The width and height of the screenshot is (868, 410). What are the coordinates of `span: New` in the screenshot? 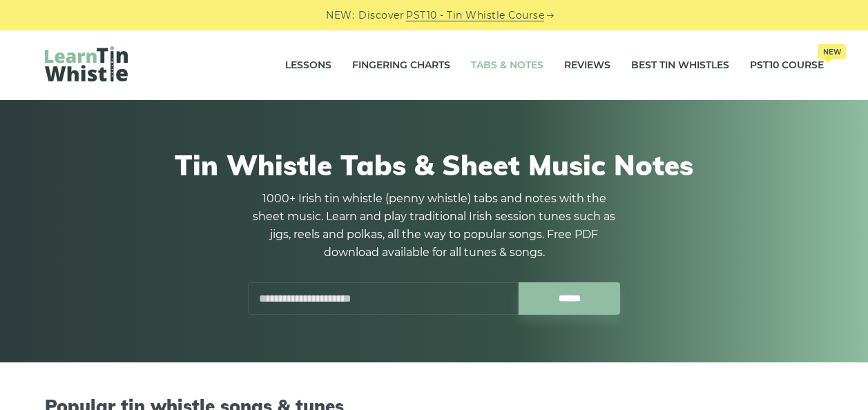 It's located at (831, 52).